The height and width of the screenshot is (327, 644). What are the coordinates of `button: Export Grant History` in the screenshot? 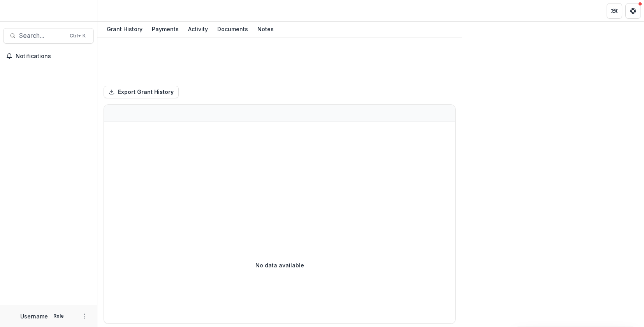 It's located at (141, 92).